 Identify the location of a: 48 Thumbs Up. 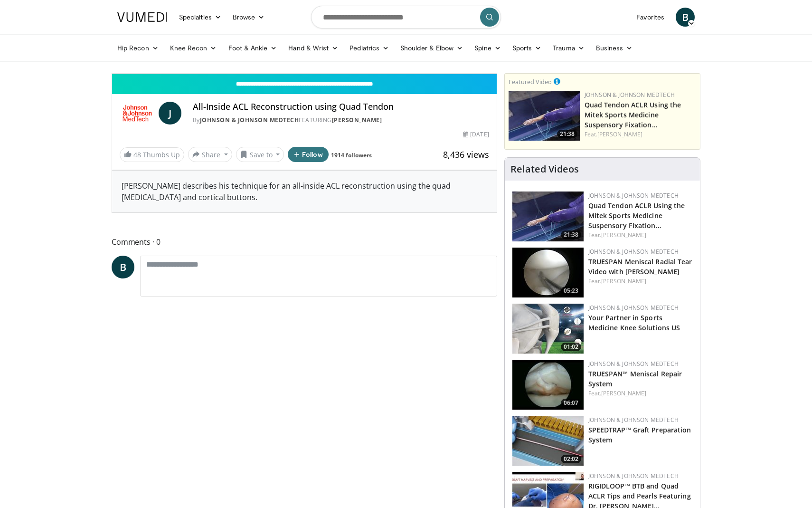
(152, 154).